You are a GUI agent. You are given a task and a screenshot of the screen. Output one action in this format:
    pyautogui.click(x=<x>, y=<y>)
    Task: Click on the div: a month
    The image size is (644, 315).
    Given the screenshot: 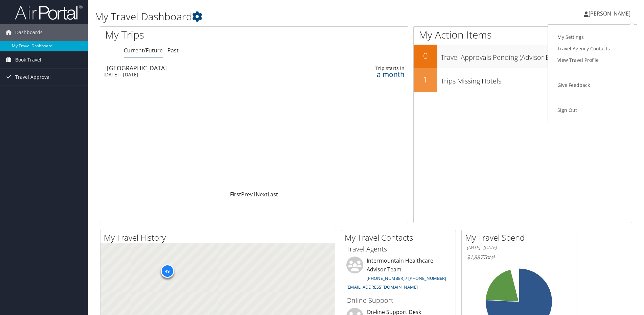 What is the action you would take?
    pyautogui.click(x=370, y=75)
    